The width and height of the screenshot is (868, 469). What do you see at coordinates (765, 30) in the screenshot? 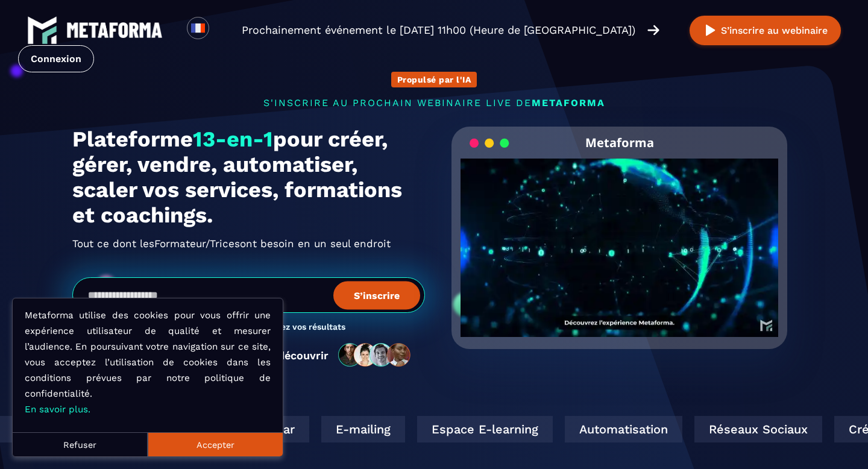
I see `button: S’inscrire au webinaire` at bounding box center [765, 30].